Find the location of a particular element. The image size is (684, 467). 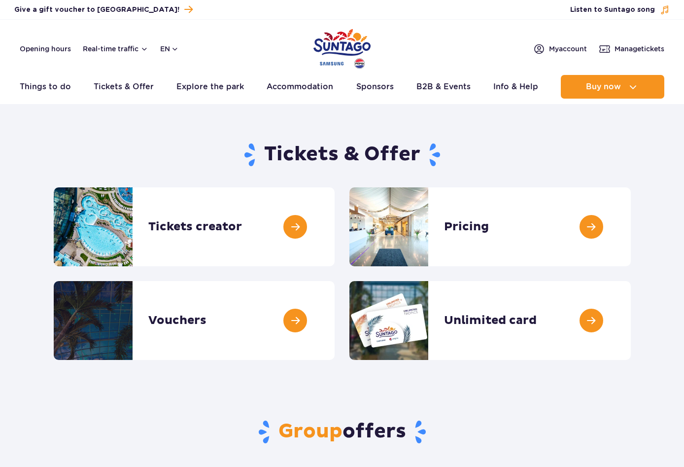

a: Sponsors is located at coordinates (375, 87).